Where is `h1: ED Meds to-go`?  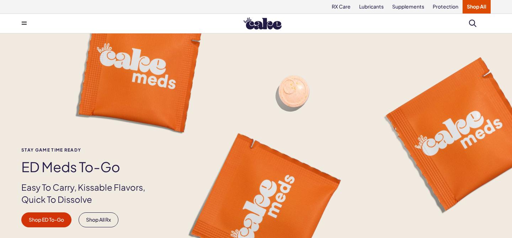 h1: ED Meds to-go is located at coordinates (89, 167).